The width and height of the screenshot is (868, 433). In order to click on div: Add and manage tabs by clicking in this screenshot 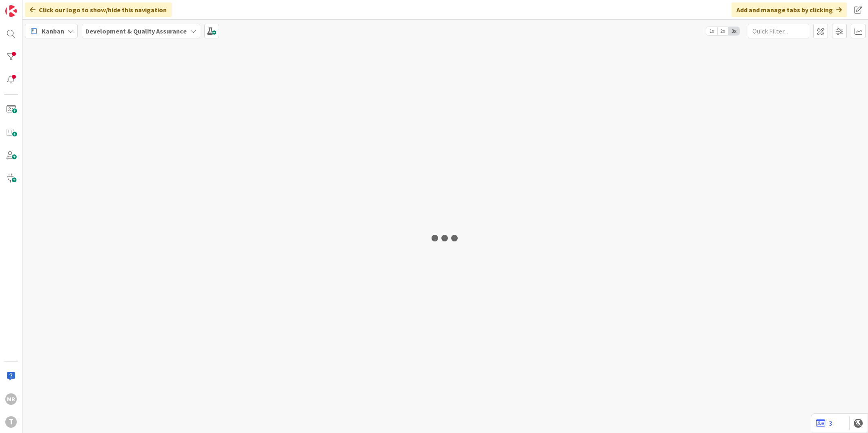, I will do `click(789, 10)`.